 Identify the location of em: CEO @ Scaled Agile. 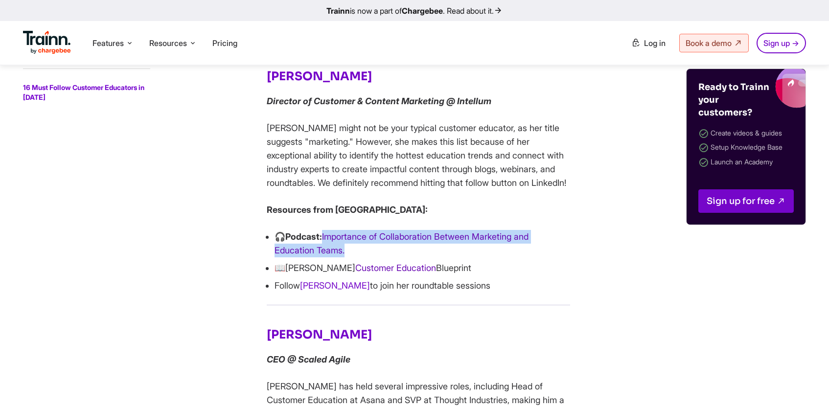
(308, 359).